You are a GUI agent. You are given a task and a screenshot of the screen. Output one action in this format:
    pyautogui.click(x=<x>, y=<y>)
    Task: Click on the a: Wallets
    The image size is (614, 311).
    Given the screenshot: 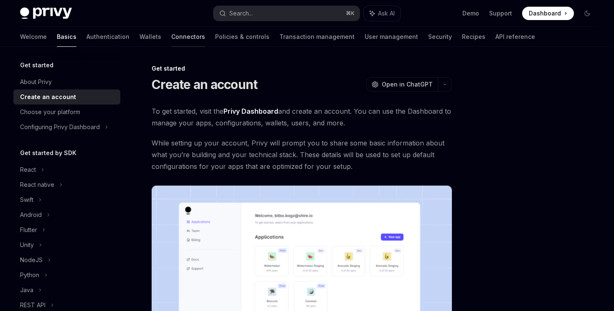 What is the action you would take?
    pyautogui.click(x=150, y=37)
    